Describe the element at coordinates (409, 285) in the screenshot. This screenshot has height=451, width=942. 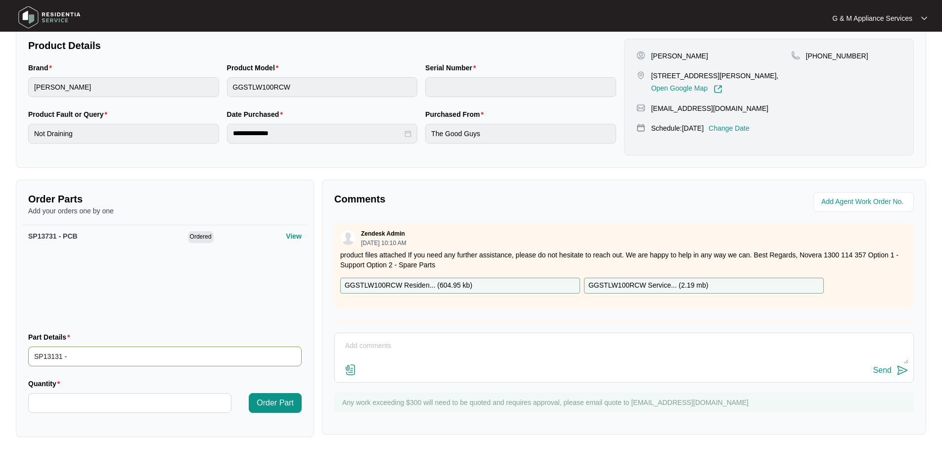
I see `p: GGSTLW100RCW Residen... ( 604.95 kb )` at that location.